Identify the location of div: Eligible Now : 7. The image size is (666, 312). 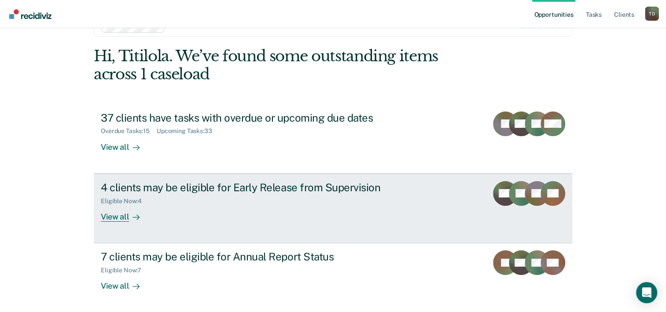
(125, 270).